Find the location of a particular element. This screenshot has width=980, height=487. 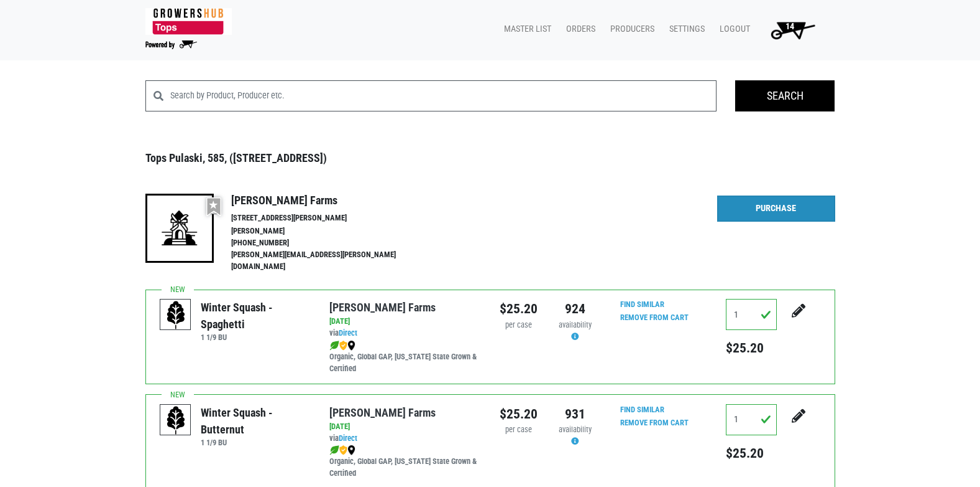

a: Master List is located at coordinates (526, 29).